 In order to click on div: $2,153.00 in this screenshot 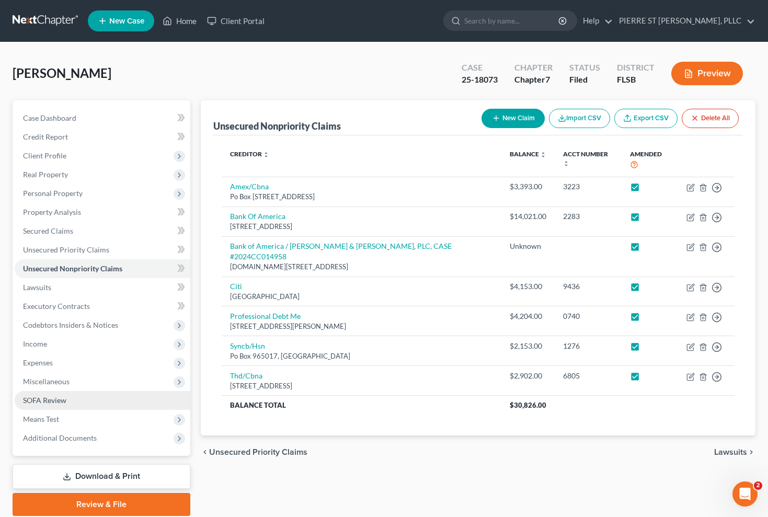, I will do `click(528, 346)`.